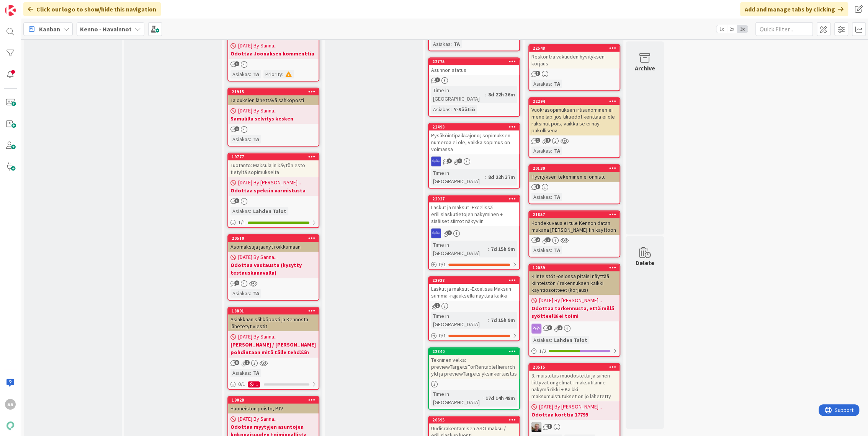  Describe the element at coordinates (274, 323) in the screenshot. I see `div: Asiakkaan sähköposti ja Kennosta lähetetyt viestit` at that location.